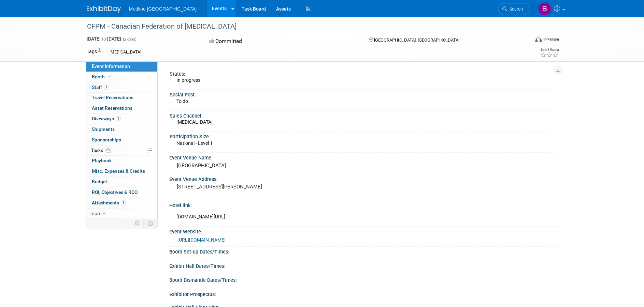 The image size is (644, 307). I want to click on span: to, so click(104, 39).